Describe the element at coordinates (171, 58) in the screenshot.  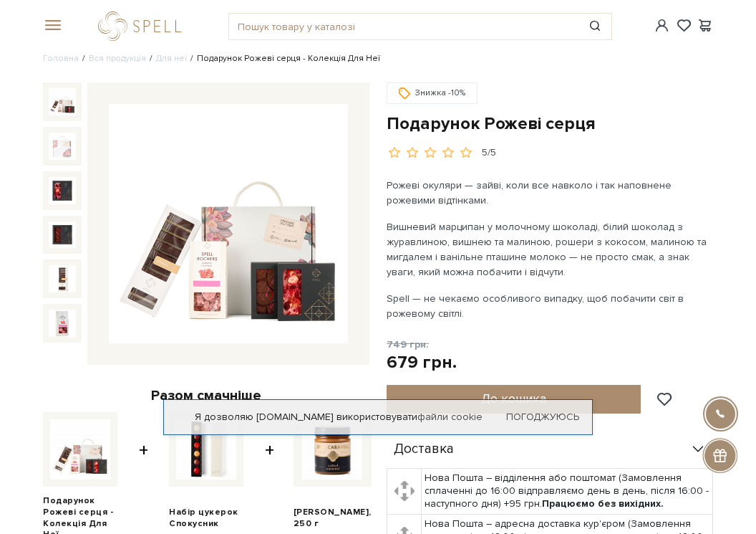
I see `a: Для неї` at that location.